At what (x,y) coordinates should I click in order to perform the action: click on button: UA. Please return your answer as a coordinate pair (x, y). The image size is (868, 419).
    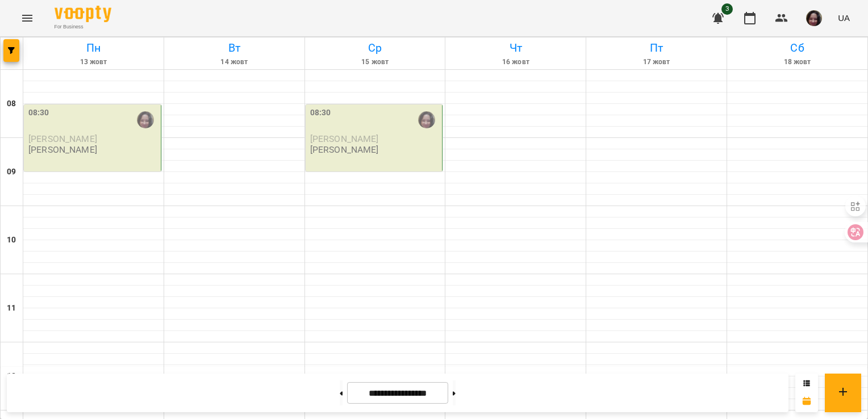
    Looking at the image, I should click on (844, 17).